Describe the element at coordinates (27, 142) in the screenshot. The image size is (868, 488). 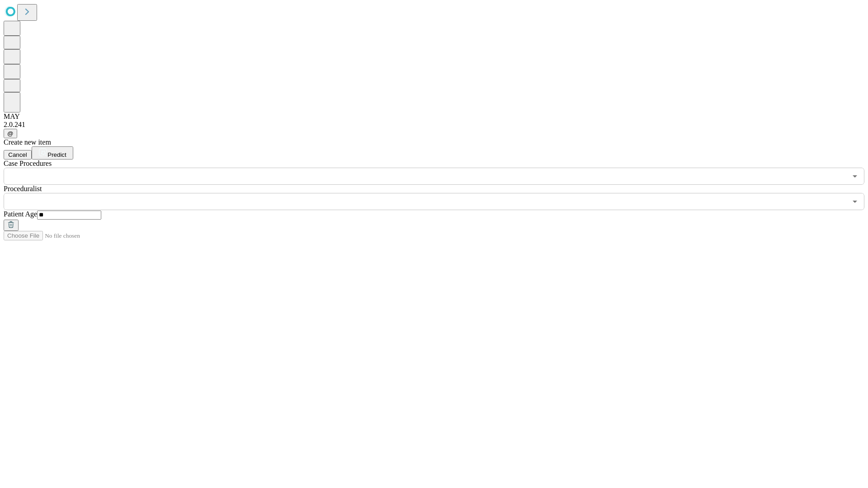
I see `span: Create new item` at that location.